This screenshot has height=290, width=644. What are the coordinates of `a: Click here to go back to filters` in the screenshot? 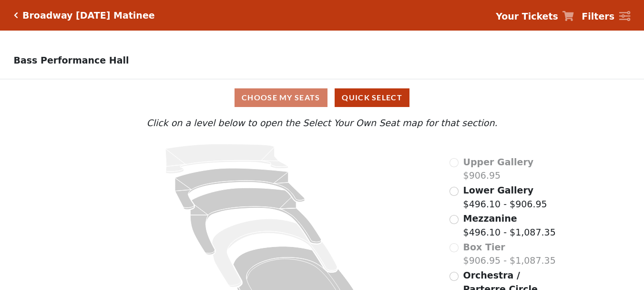 It's located at (15, 15).